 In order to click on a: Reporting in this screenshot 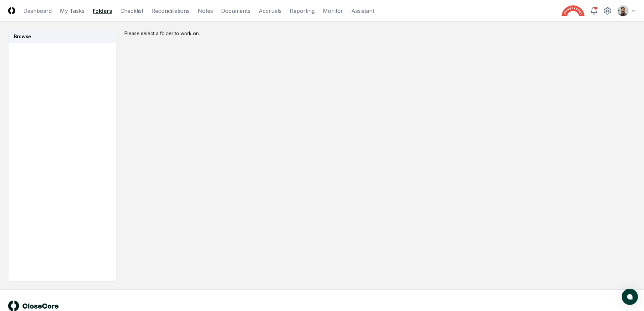, I will do `click(302, 11)`.